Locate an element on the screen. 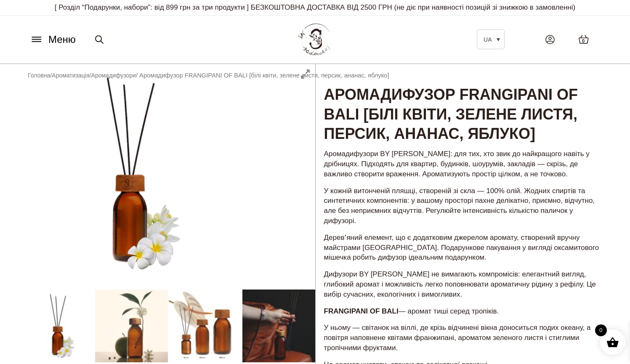  nav: Breadcrumb is located at coordinates (208, 75).